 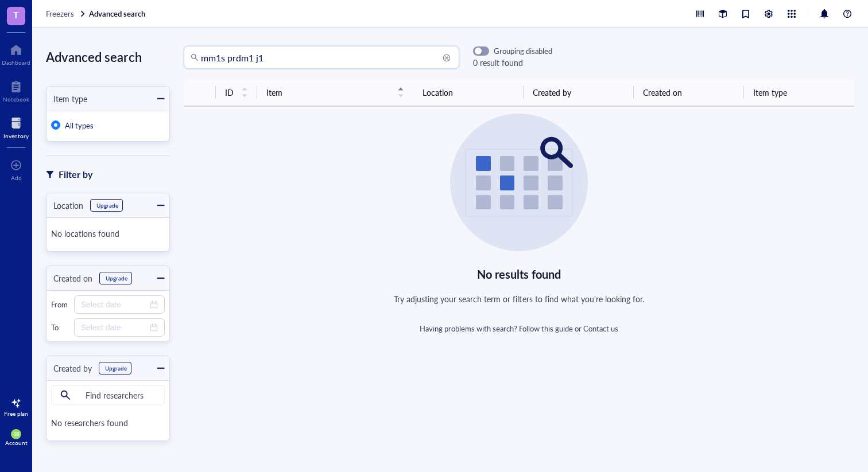 What do you see at coordinates (546, 328) in the screenshot?
I see `a: Follow this guide` at bounding box center [546, 328].